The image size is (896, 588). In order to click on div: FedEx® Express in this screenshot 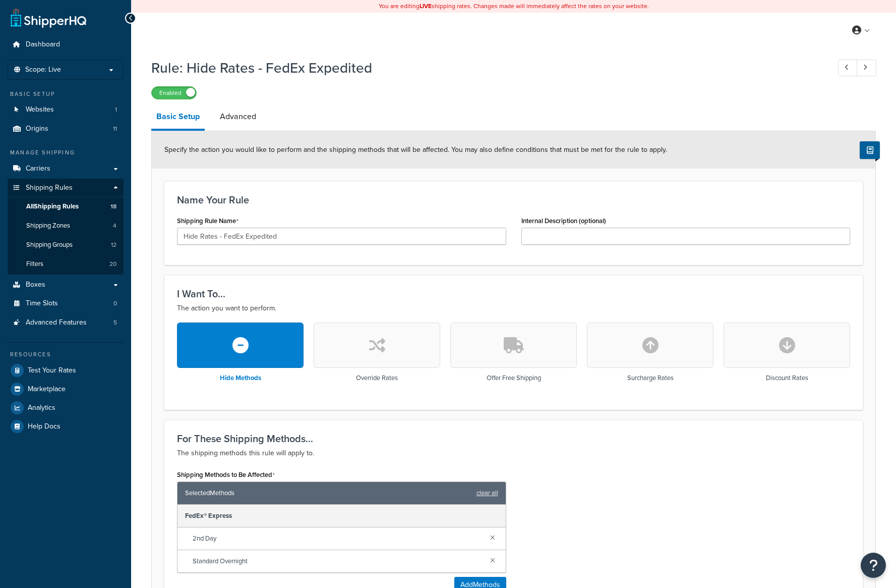, I will do `click(341, 516)`.